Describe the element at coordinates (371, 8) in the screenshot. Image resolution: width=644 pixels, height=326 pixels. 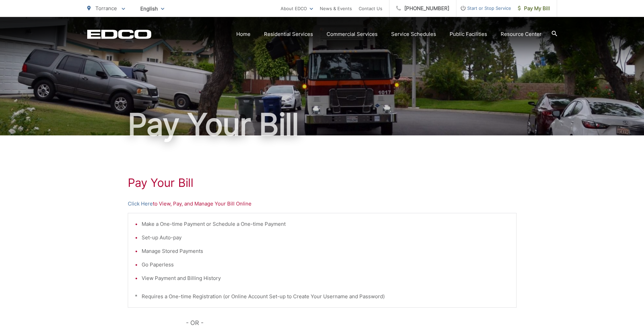
I see `a: Contact Us` at that location.